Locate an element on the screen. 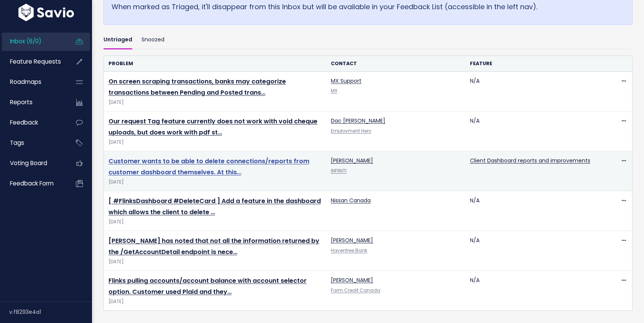 This screenshot has height=323, width=644. th: Problem is located at coordinates (215, 64).